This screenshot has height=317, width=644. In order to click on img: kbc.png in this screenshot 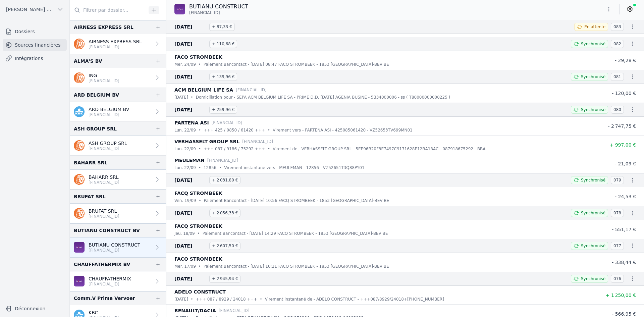, I will do `click(79, 112)`.